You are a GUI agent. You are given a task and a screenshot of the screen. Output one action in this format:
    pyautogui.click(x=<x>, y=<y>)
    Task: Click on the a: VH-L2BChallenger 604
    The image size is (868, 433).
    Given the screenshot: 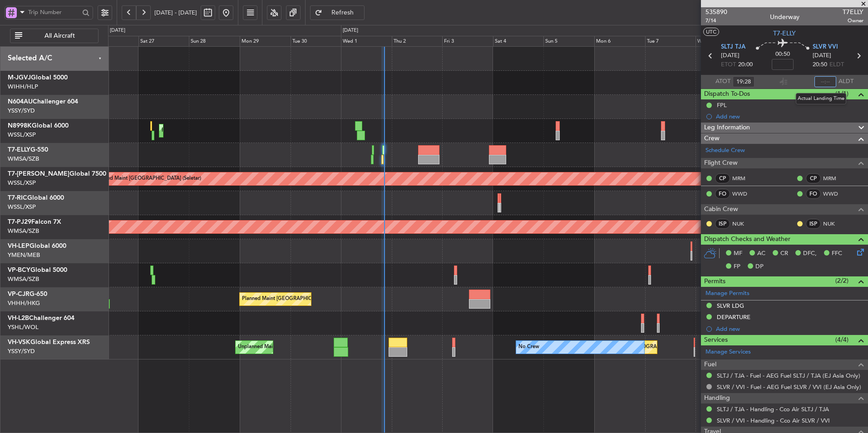 What is the action you would take?
    pyautogui.click(x=41, y=318)
    